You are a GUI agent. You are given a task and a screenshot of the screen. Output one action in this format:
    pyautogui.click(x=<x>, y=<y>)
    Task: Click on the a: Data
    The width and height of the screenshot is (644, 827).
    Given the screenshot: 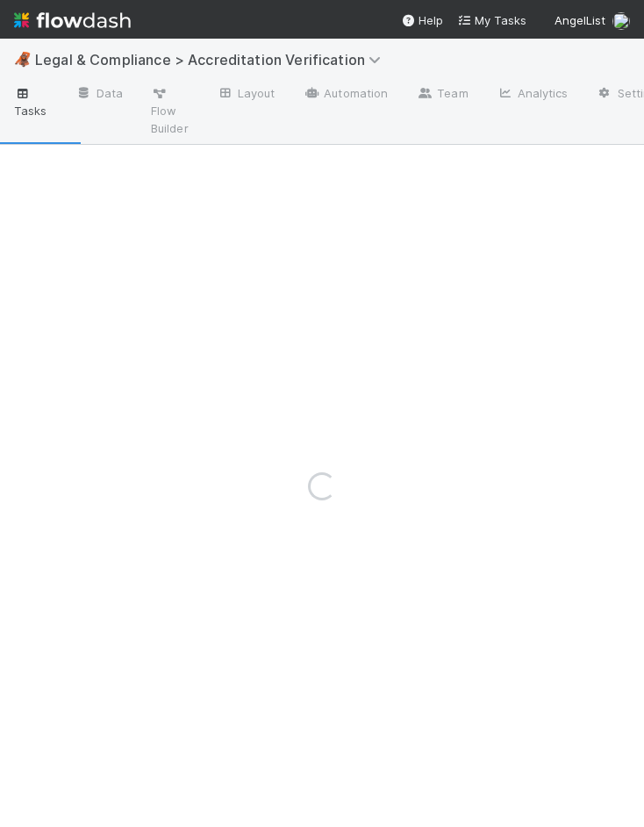 What is the action you would take?
    pyautogui.click(x=99, y=95)
    